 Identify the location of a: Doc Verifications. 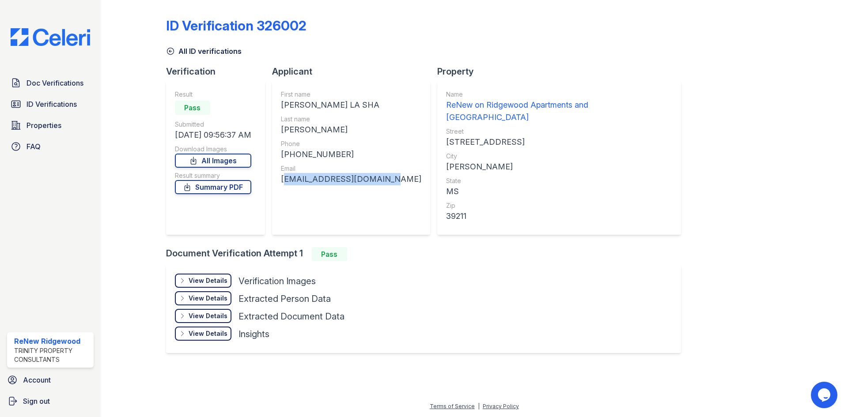
(50, 83).